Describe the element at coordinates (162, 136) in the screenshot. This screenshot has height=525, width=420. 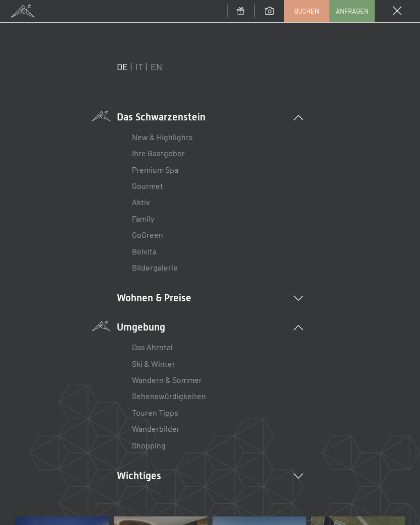
I see `a: New & Highlights` at that location.